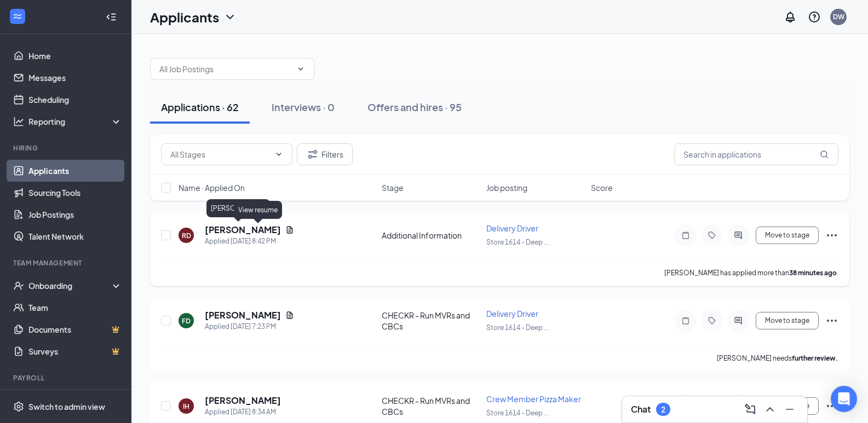 The width and height of the screenshot is (868, 423). Describe the element at coordinates (212, 188) in the screenshot. I see `span: Name · Applied On` at that location.